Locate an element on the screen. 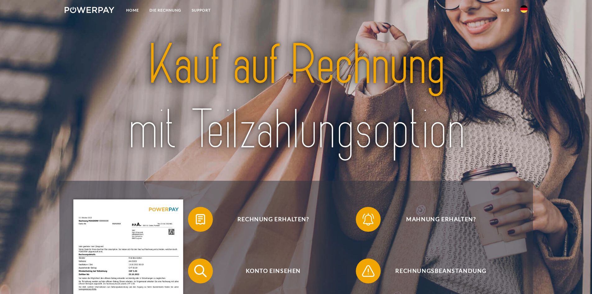  a: Rechnungsbeanstandung is located at coordinates (437, 271).